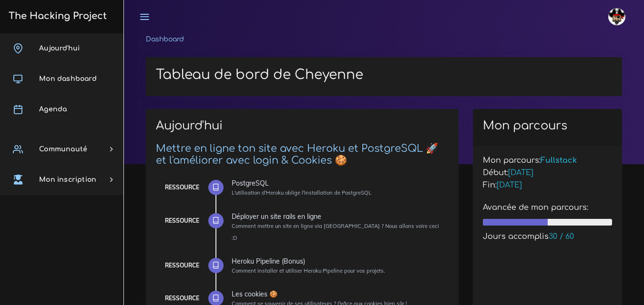  What do you see at coordinates (68, 179) in the screenshot?
I see `span: Mon inscription` at bounding box center [68, 179].